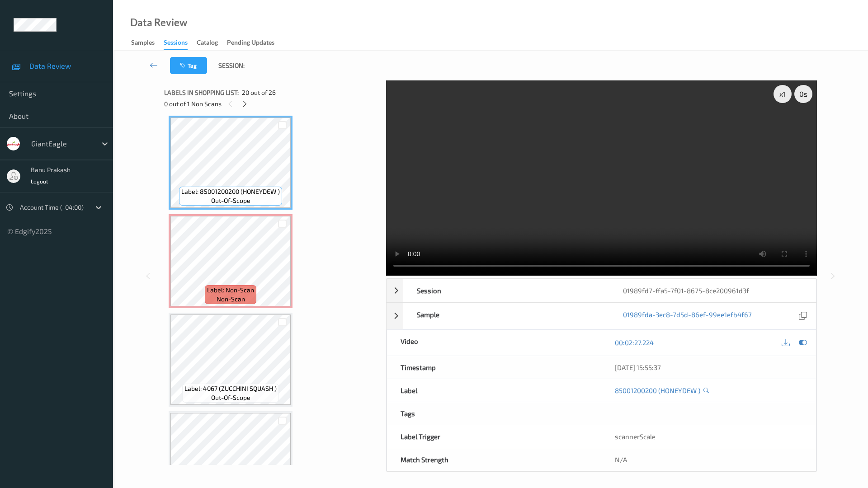  What do you see at coordinates (180, 44) in the screenshot?
I see `a: Sessions` at bounding box center [180, 44].